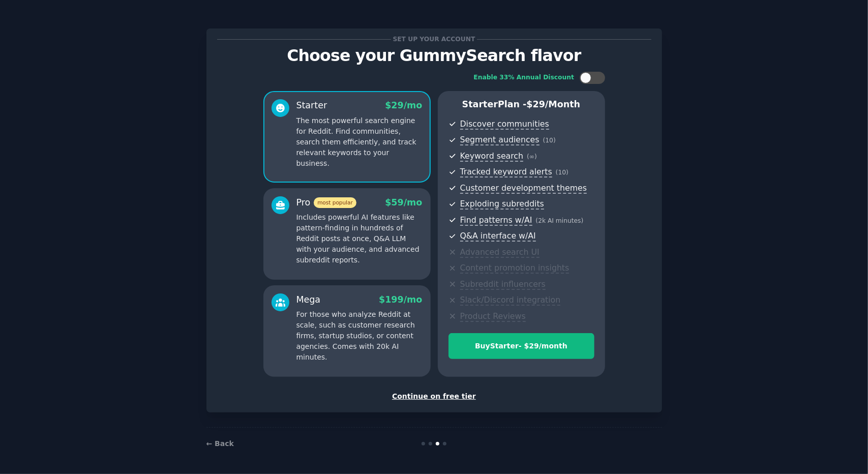 This screenshot has height=474, width=868. I want to click on span: ( 2k AI minutes ), so click(560, 220).